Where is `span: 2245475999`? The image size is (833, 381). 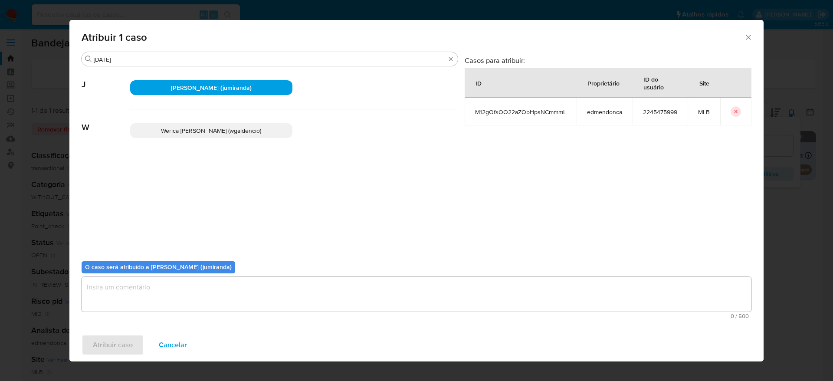 span: 2245475999 is located at coordinates (660, 112).